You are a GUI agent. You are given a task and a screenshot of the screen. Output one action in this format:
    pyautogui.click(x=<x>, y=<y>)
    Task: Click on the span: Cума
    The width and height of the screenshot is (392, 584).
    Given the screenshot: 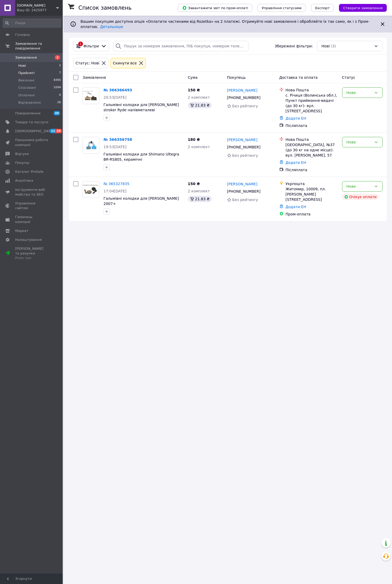 What is the action you would take?
    pyautogui.click(x=192, y=77)
    